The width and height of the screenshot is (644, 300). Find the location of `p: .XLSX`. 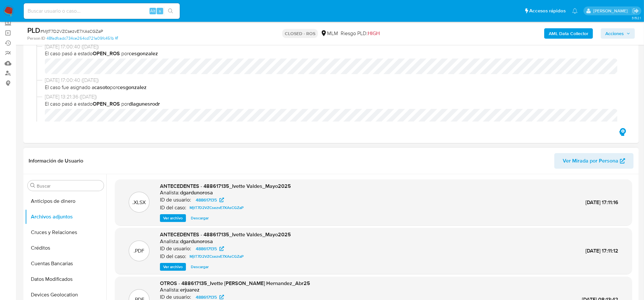

p: .XLSX is located at coordinates (139, 202).